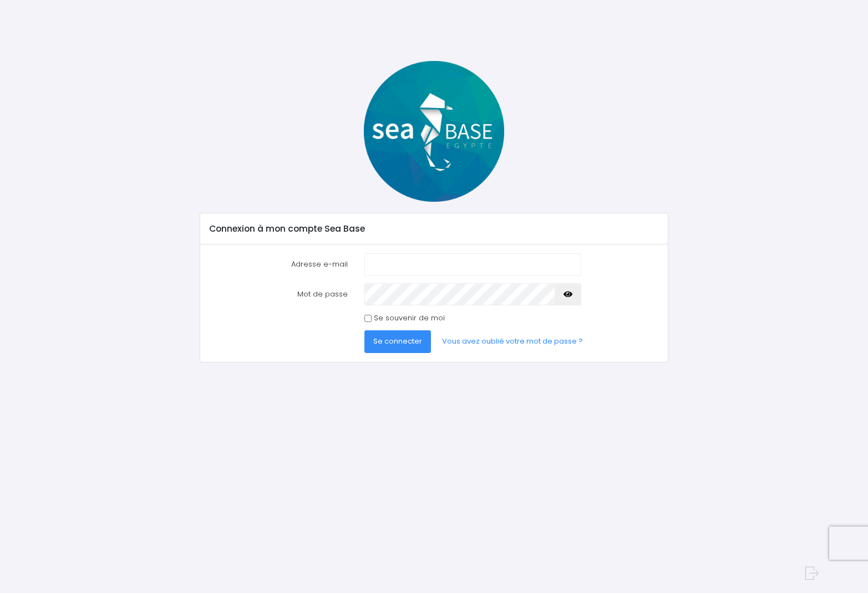 The image size is (868, 593). What do you see at coordinates (278, 265) in the screenshot?
I see `label: Adresse e-mail` at bounding box center [278, 265].